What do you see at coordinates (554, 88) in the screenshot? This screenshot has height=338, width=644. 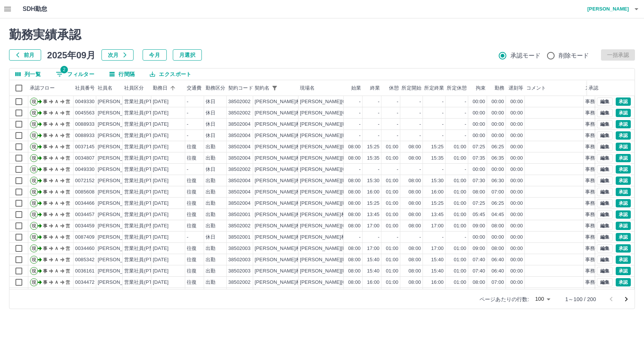 I see `div: コメント` at bounding box center [554, 88].